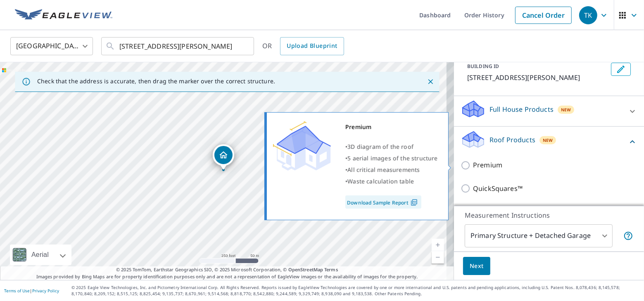 This screenshot has width=644, height=301. I want to click on p: Check that the address is accurate, then drag the marker over the correct structure., so click(156, 81).